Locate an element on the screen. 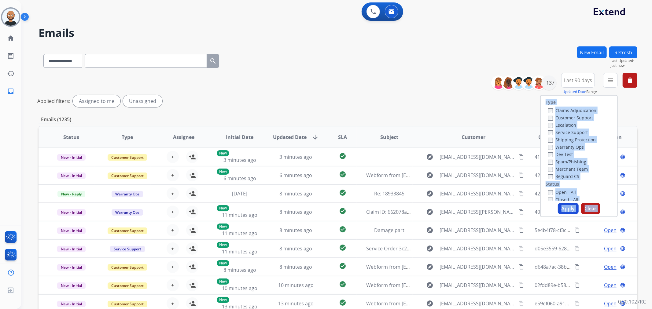 The height and width of the screenshot is (309, 652). label: Merchant Team is located at coordinates (568, 169).